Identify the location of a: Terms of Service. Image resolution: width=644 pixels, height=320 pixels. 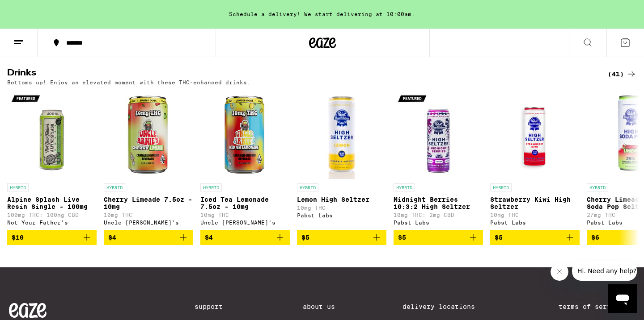
(597, 307).